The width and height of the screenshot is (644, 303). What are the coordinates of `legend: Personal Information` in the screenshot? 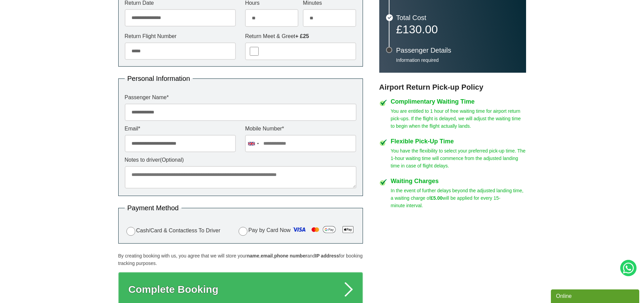 It's located at (159, 78).